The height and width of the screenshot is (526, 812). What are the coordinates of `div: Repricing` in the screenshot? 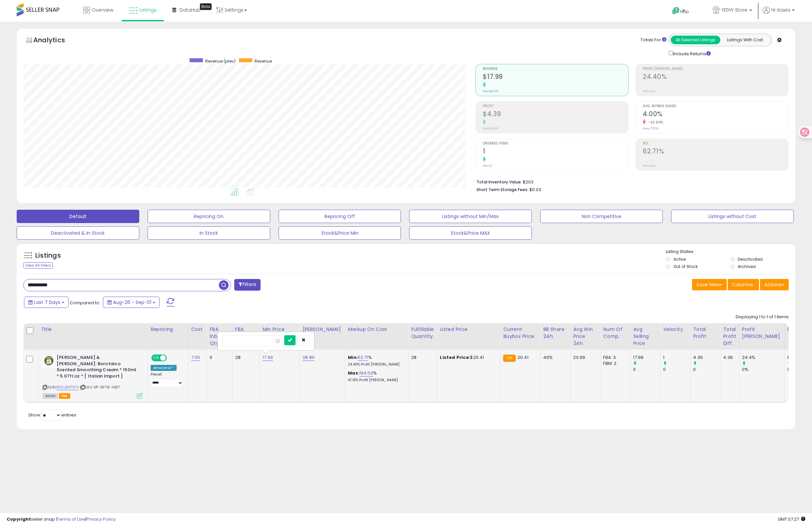 It's located at (168, 329).